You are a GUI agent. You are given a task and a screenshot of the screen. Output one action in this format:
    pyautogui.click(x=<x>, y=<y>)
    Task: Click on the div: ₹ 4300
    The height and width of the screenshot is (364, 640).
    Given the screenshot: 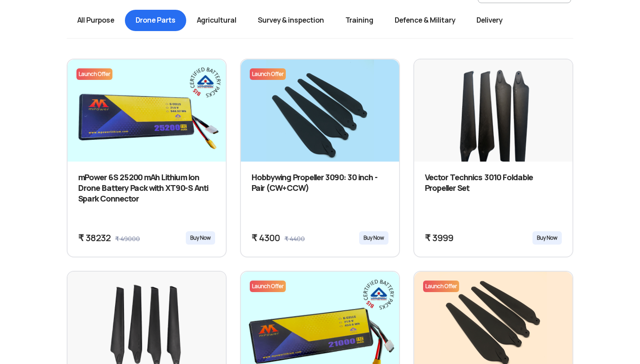 What is the action you would take?
    pyautogui.click(x=266, y=238)
    